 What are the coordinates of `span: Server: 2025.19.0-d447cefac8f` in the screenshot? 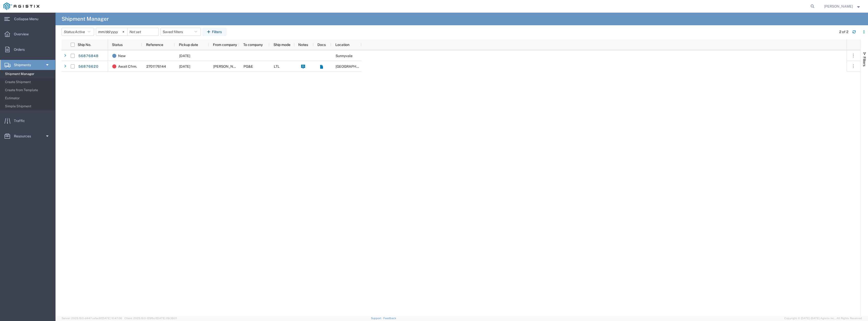 It's located at (92, 318).